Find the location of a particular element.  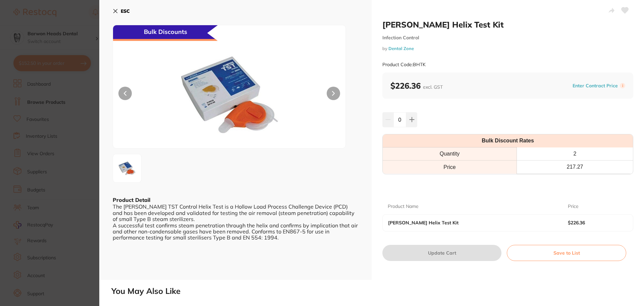

p: Price is located at coordinates (573, 206).